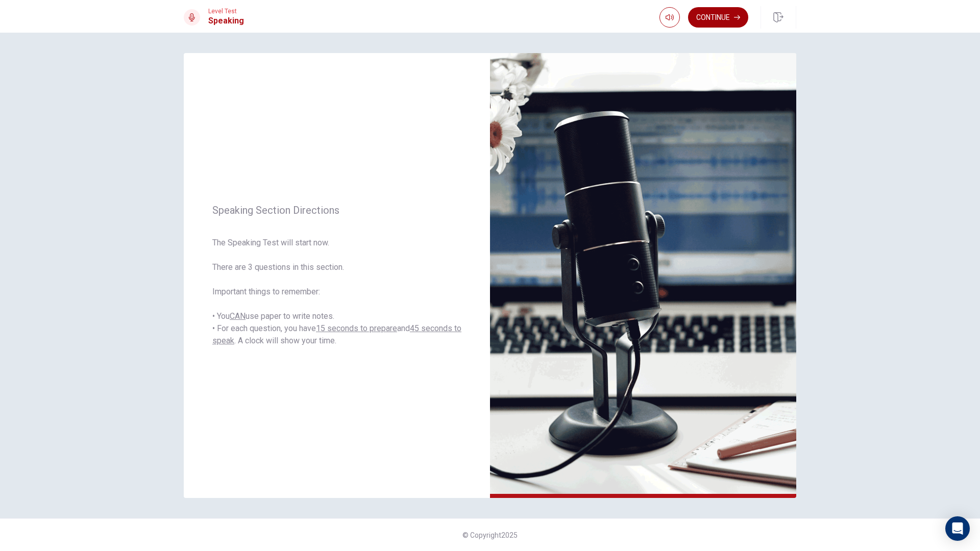 The width and height of the screenshot is (980, 551). Describe the element at coordinates (490, 535) in the screenshot. I see `span: © Copyright 2025` at that location.